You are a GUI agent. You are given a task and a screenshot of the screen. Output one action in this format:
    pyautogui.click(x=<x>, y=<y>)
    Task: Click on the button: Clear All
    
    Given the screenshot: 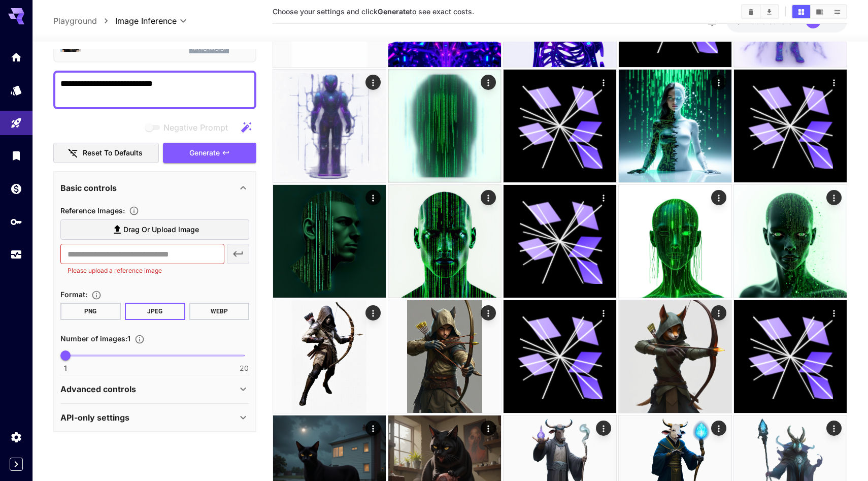 What is the action you would take?
    pyautogui.click(x=751, y=12)
    